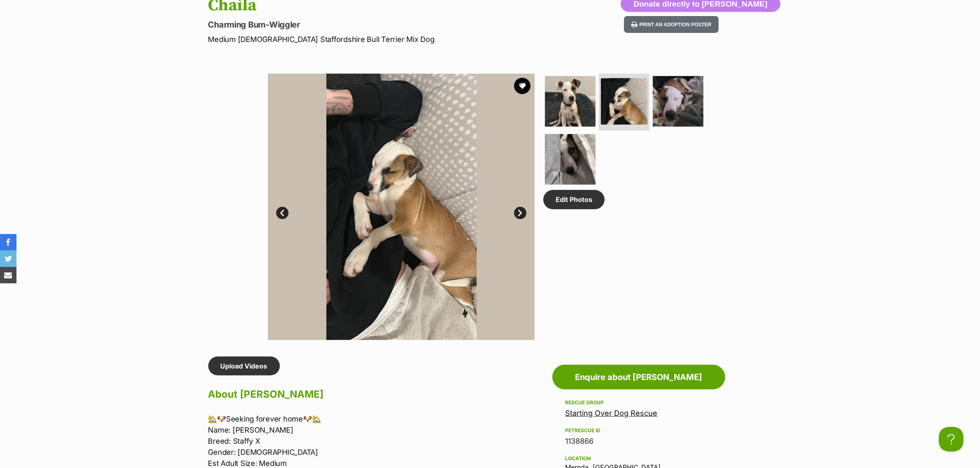 The width and height of the screenshot is (980, 468). I want to click on div: Rescue group, so click(639, 403).